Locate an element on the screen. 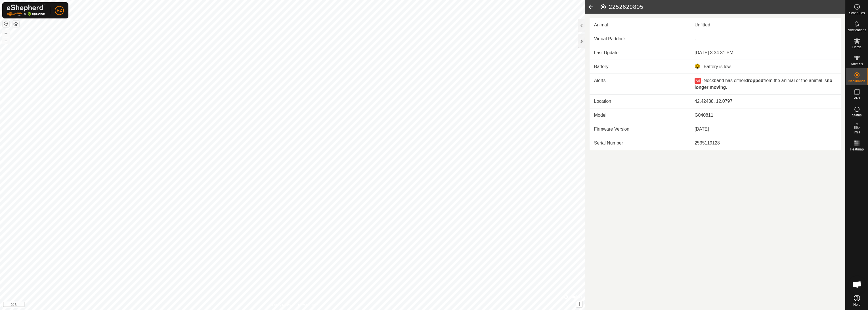  td: Alerts is located at coordinates (640, 84).